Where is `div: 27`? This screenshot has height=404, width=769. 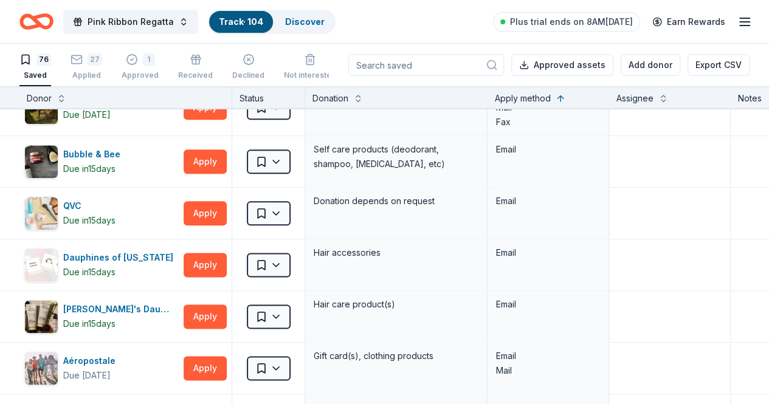
div: 27 is located at coordinates (95, 60).